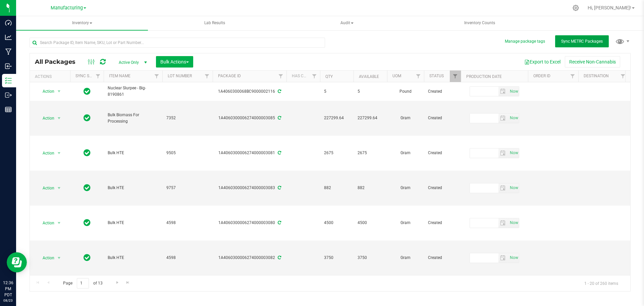 The height and width of the screenshot is (306, 644). Describe the element at coordinates (8, 301) in the screenshot. I see `p: 08/23` at that location.